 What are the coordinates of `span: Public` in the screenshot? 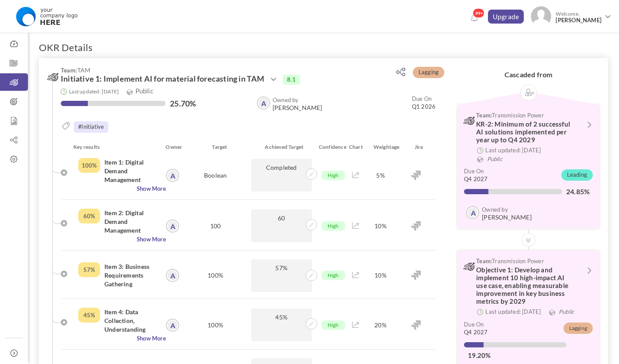 It's located at (140, 91).